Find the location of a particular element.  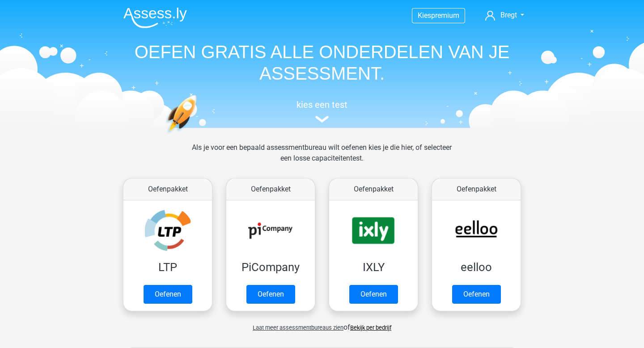

img: oefenen is located at coordinates (198, 135).